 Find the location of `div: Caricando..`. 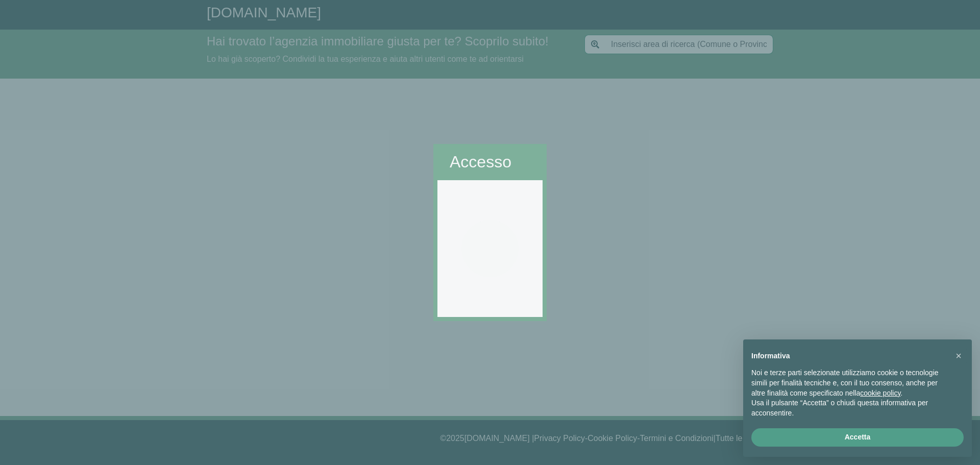

div: Caricando.. is located at coordinates (490, 249).